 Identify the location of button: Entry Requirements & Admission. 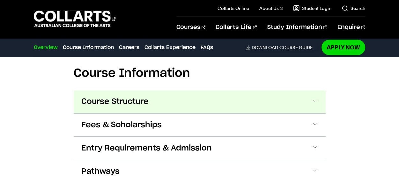
(200, 148).